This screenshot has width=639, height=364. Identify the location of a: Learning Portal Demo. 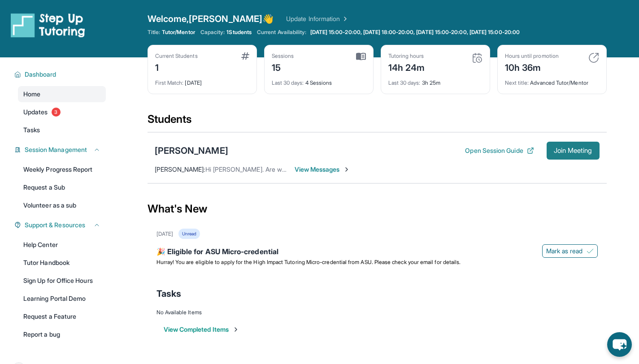
(62, 298).